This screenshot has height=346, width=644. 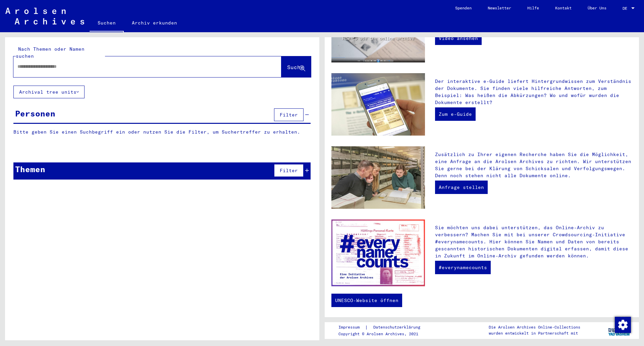 What do you see at coordinates (44, 16) in the screenshot?
I see `img: Arolsen_neg.svg` at bounding box center [44, 16].